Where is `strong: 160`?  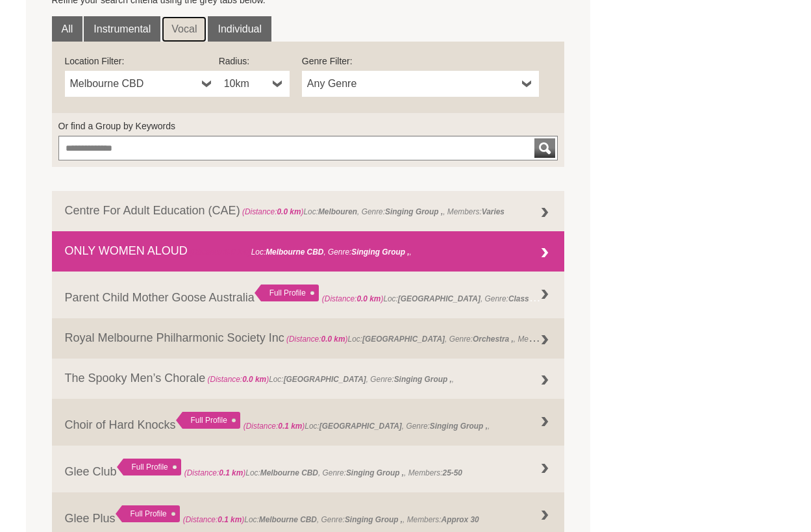
strong: 160 is located at coordinates (558, 339).